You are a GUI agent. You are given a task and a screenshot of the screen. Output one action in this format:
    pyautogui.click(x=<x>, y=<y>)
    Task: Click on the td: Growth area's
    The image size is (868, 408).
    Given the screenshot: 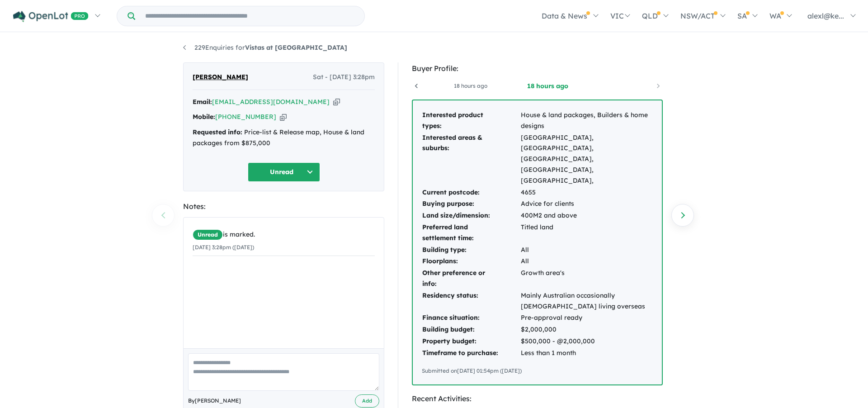 What is the action you would take?
    pyautogui.click(x=587, y=279)
    